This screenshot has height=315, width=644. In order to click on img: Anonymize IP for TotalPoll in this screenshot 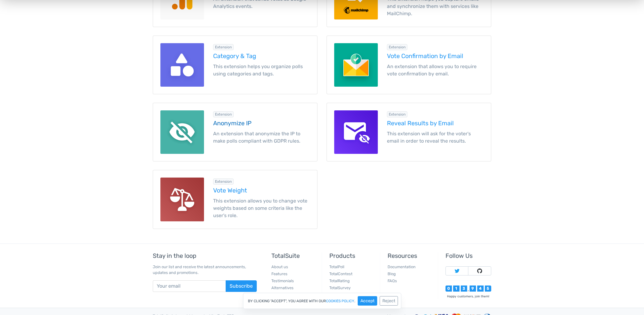, I will do `click(182, 132)`.